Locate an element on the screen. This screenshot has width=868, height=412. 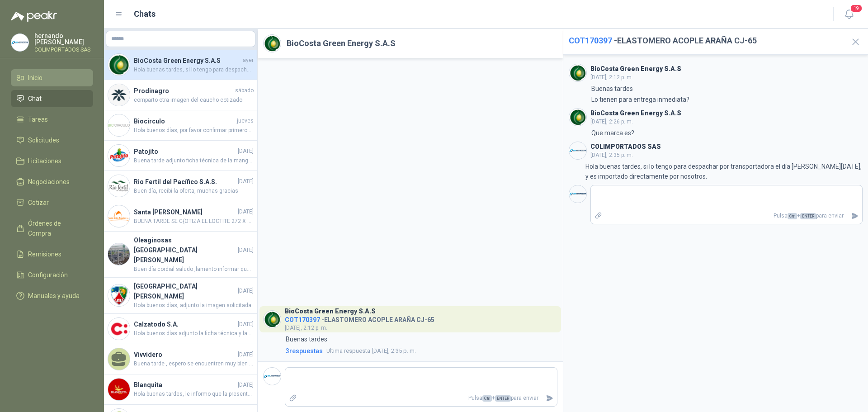
a: Cotizar is located at coordinates (52, 203).